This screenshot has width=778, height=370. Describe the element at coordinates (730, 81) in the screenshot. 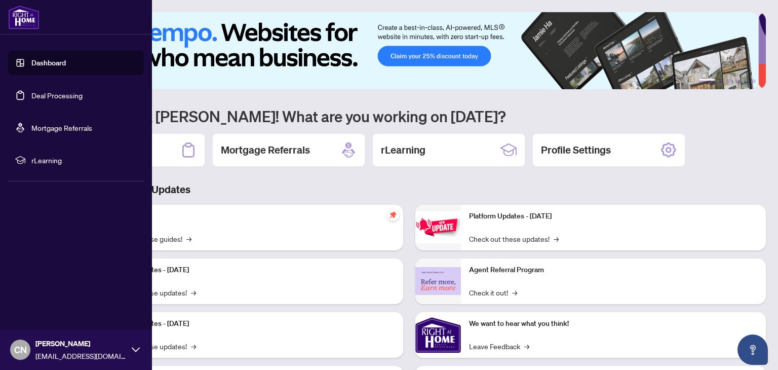

I see `button: 3` at that location.